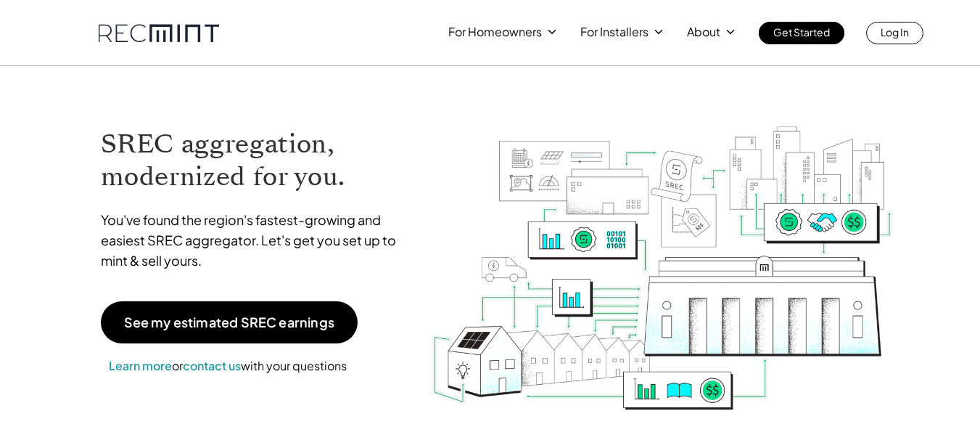  I want to click on p: or with your questions, so click(228, 366).